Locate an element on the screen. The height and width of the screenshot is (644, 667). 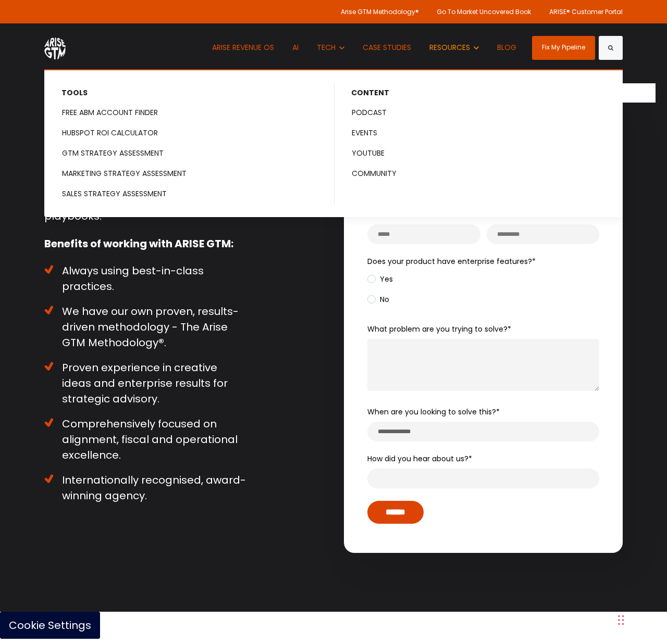
span: Yes is located at coordinates (380, 279).